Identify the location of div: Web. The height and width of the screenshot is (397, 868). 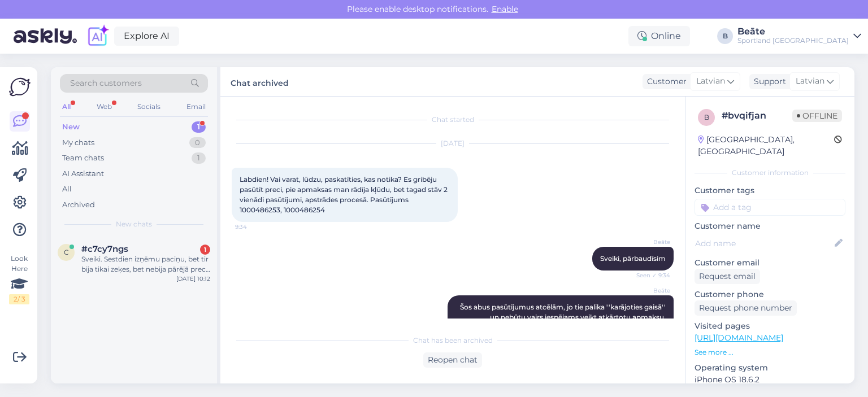
(104, 107).